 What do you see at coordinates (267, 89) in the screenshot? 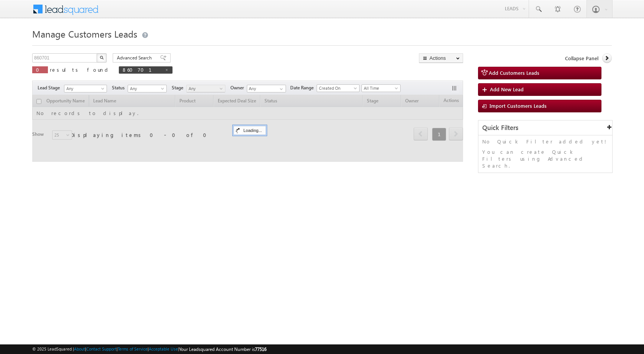
I see `input: Type to Search` at bounding box center [267, 89].